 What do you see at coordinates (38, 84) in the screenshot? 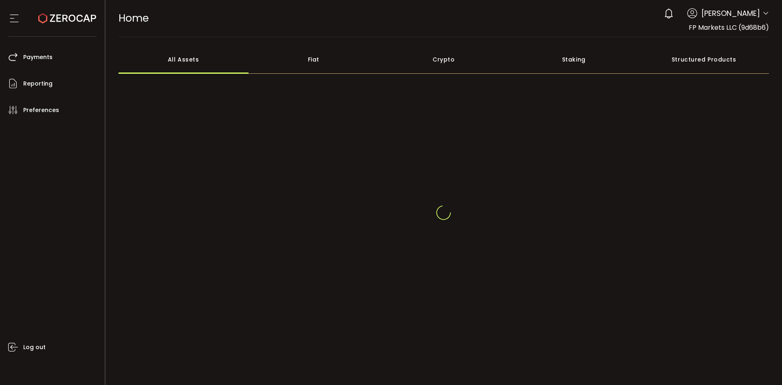
I see `span: Reporting` at bounding box center [38, 84].